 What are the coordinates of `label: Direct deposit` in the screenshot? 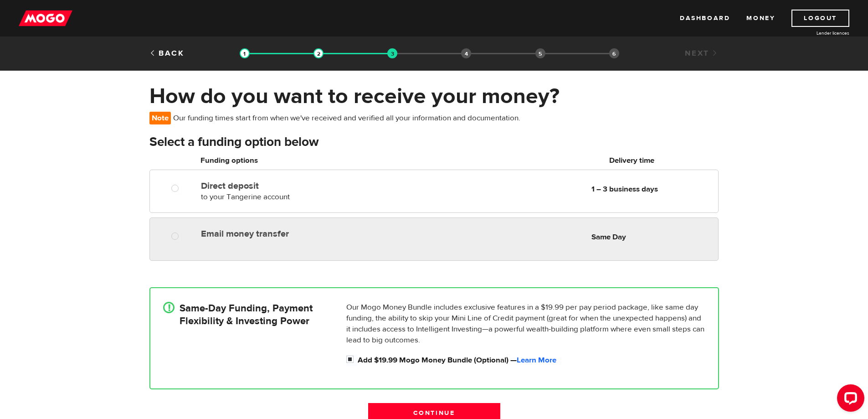 It's located at (305, 186).